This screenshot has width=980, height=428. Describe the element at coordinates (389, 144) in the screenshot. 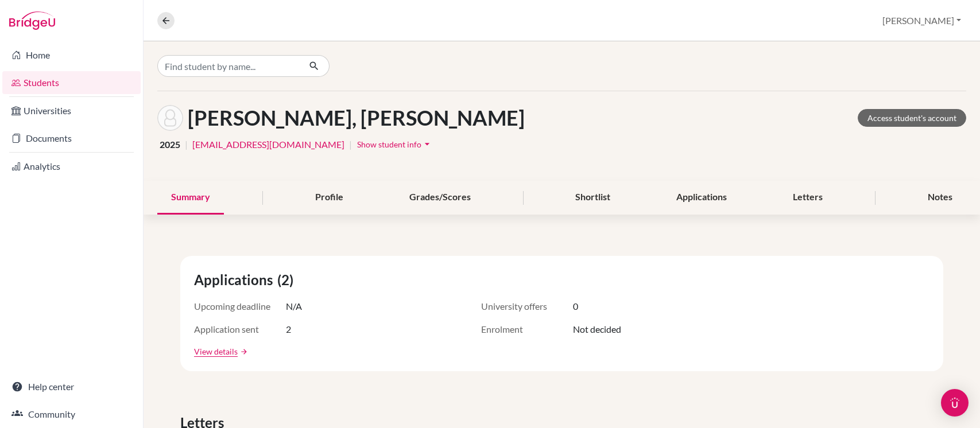

I see `span: Show student info` at that location.